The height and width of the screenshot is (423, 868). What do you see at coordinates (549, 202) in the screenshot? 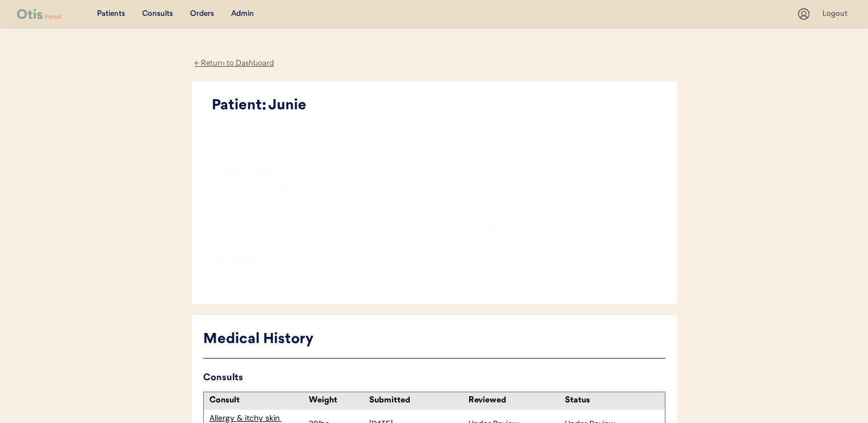
I see `div: Weight: 28 lbs` at bounding box center [549, 202].